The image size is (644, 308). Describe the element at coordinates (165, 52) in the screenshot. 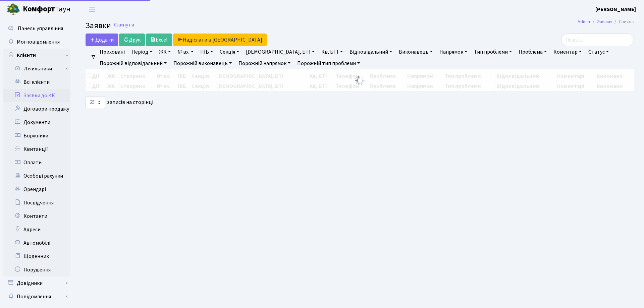

I see `a: ЖК` at that location.